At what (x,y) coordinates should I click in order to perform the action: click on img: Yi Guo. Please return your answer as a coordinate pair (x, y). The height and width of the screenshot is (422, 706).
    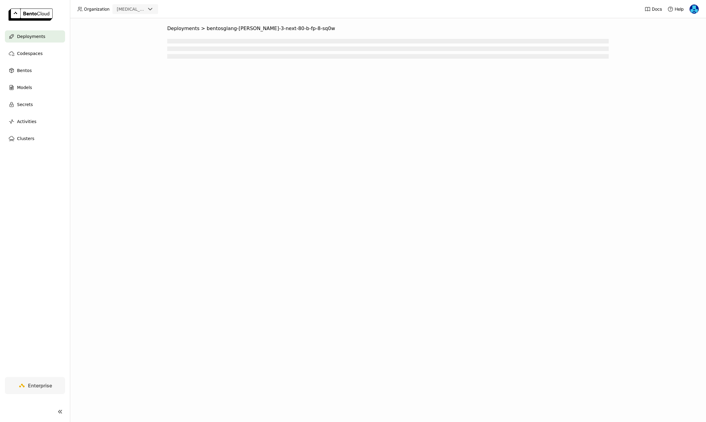
    Looking at the image, I should click on (694, 9).